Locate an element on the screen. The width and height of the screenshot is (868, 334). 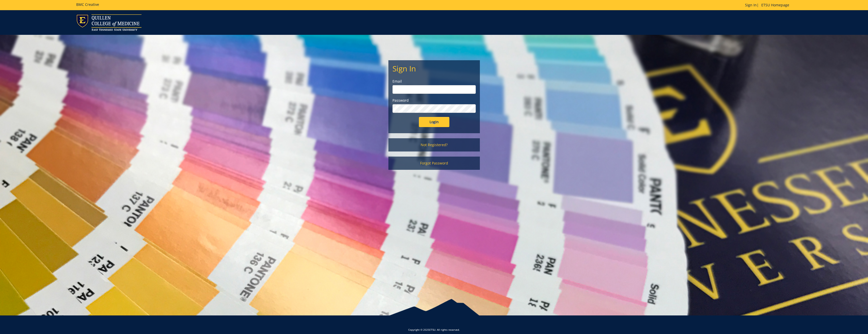
a: Not Registered? is located at coordinates (434, 145).